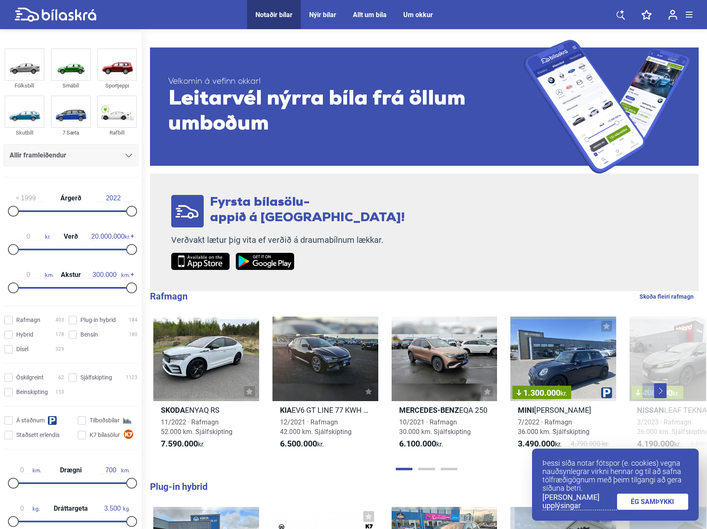  What do you see at coordinates (316, 427) in the screenshot?
I see `span: 12/2021 · Rafmagn 42.000 km. Sjálfskipting` at bounding box center [316, 427].